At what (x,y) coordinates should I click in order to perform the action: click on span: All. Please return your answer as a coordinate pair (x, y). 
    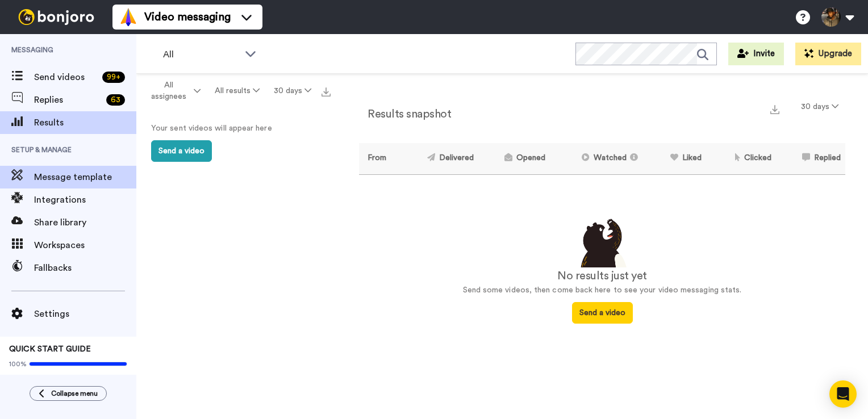
    Looking at the image, I should click on (201, 55).